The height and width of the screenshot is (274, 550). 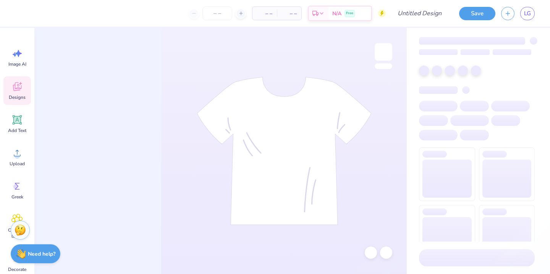 I want to click on span: Image AI, so click(x=17, y=64).